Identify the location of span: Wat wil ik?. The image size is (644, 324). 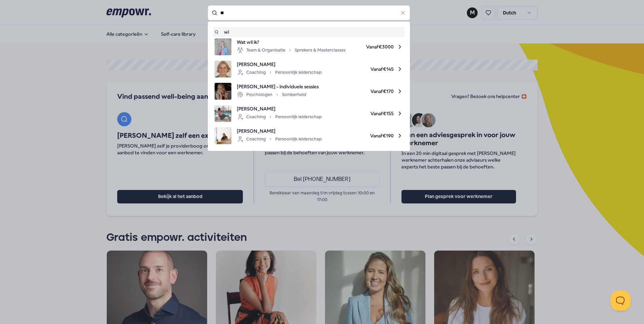
(291, 42).